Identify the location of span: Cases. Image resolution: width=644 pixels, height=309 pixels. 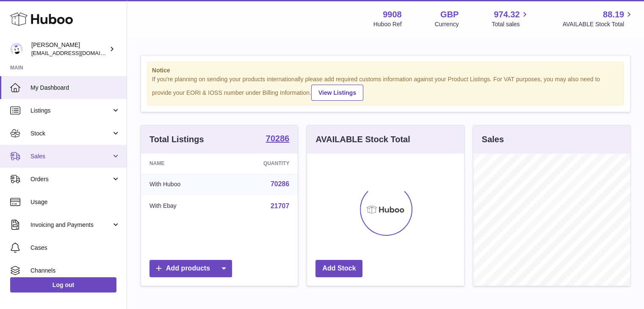
(76, 248).